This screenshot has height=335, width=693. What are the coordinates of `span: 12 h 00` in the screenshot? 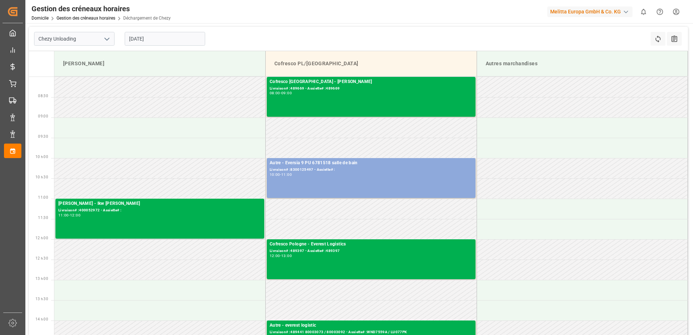 It's located at (42, 238).